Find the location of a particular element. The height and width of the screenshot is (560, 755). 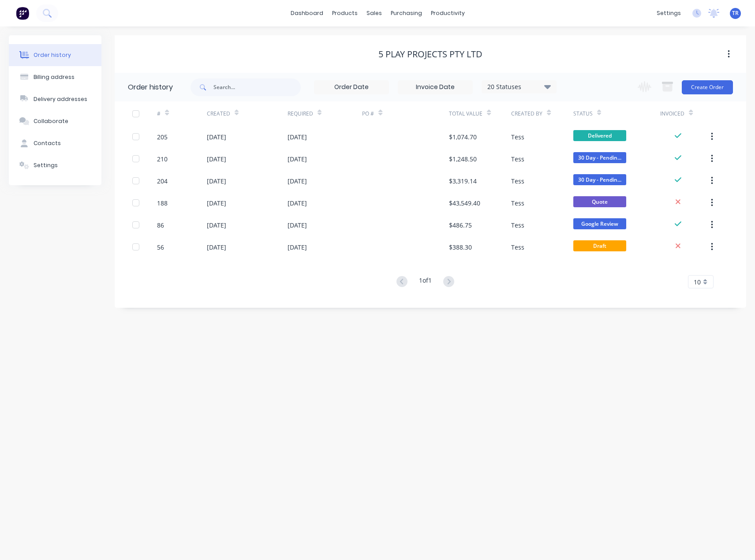

button: Order history is located at coordinates (55, 55).